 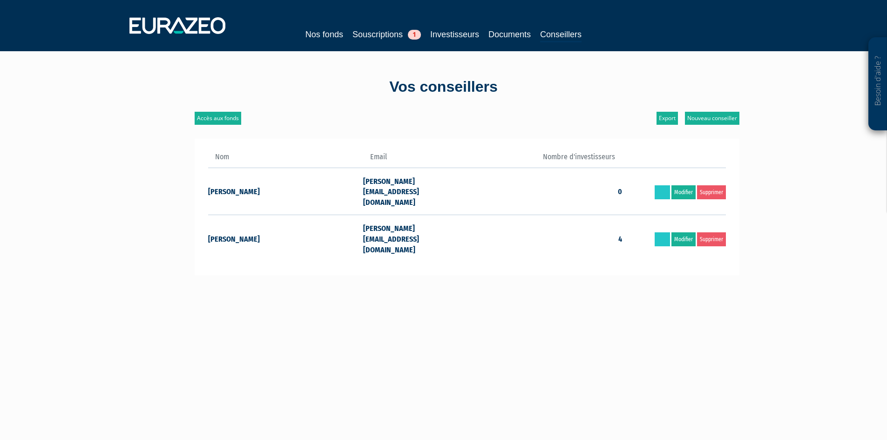 What do you see at coordinates (455, 34) in the screenshot?
I see `a: Investisseurs` at bounding box center [455, 34].